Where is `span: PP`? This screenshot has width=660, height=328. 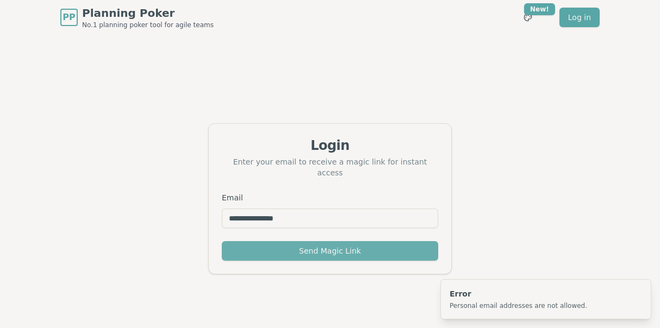 span: PP is located at coordinates (68, 17).